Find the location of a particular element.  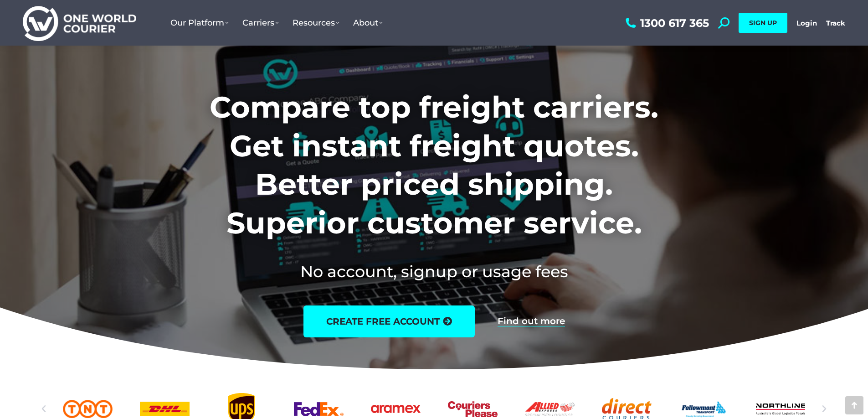

a: 1300 617 365 is located at coordinates (666, 23).